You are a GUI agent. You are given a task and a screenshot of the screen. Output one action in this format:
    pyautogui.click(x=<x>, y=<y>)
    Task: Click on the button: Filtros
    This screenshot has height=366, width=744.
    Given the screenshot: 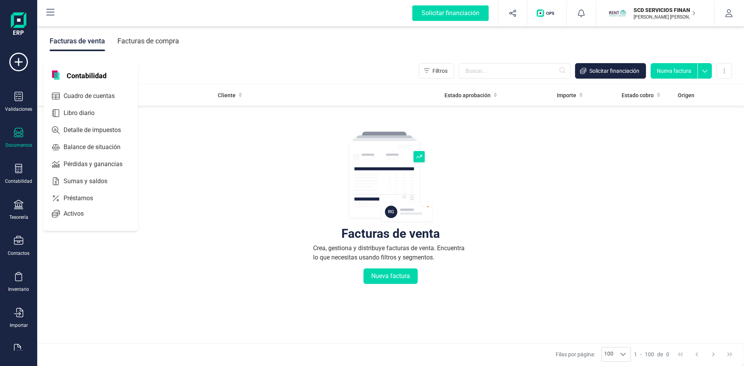 What is the action you would take?
    pyautogui.click(x=436, y=71)
    